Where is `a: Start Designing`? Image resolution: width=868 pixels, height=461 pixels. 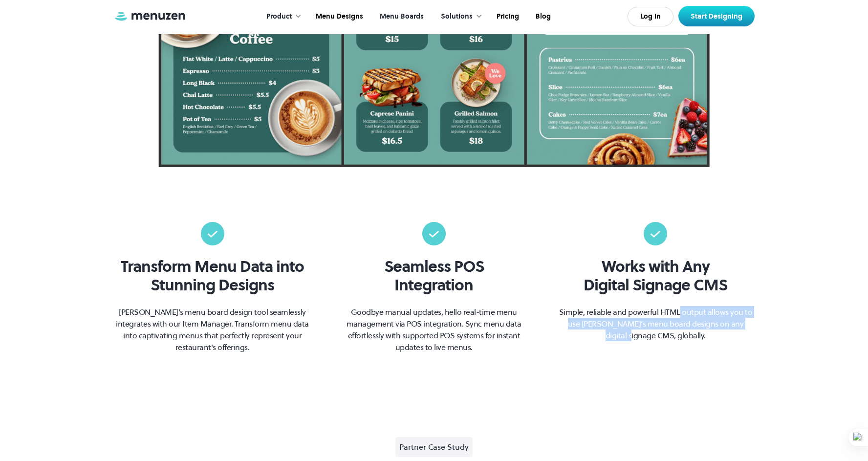
a: Start Designing is located at coordinates (717, 16).